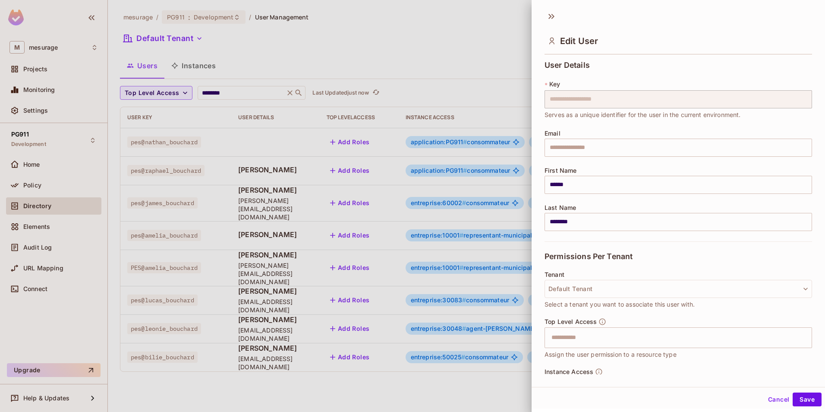 The image size is (825, 412). Describe the element at coordinates (807, 399) in the screenshot. I see `button: Save` at that location.